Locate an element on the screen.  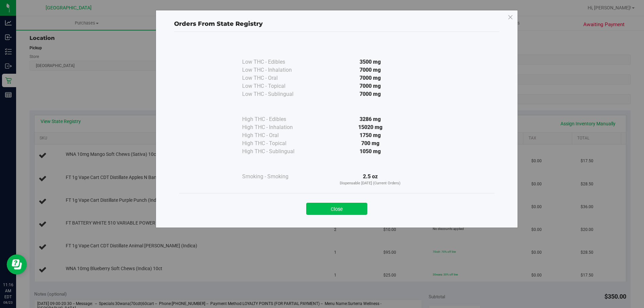
span: Orders From State Registry is located at coordinates (218, 24).